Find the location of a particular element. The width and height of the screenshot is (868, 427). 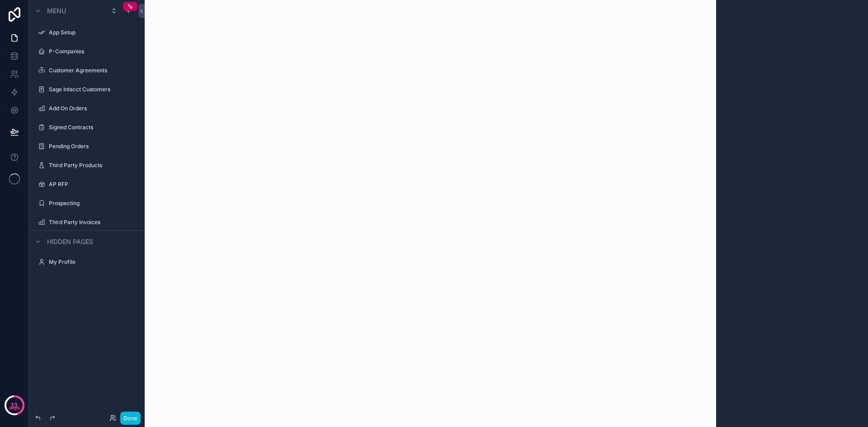

a: Sage Intacct Customers is located at coordinates (92, 90).